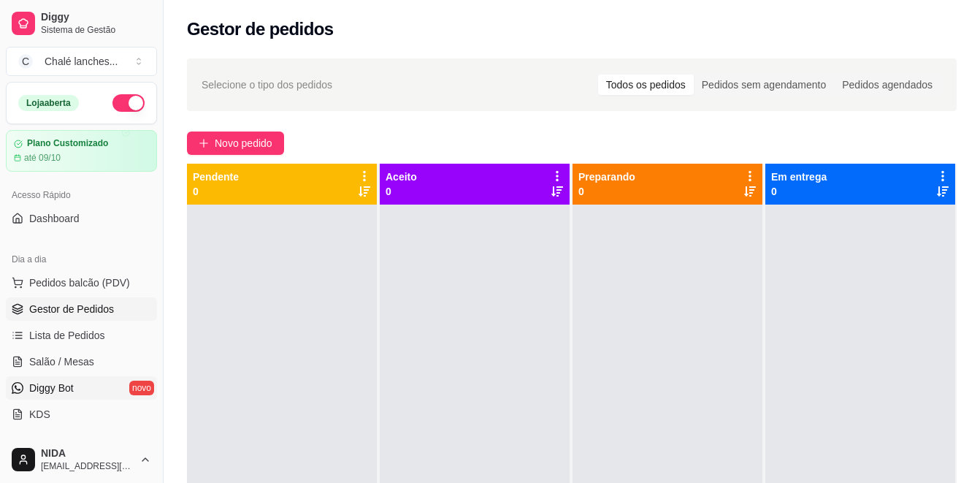 This screenshot has width=980, height=483. Describe the element at coordinates (235, 143) in the screenshot. I see `button: Novo pedido` at that location.